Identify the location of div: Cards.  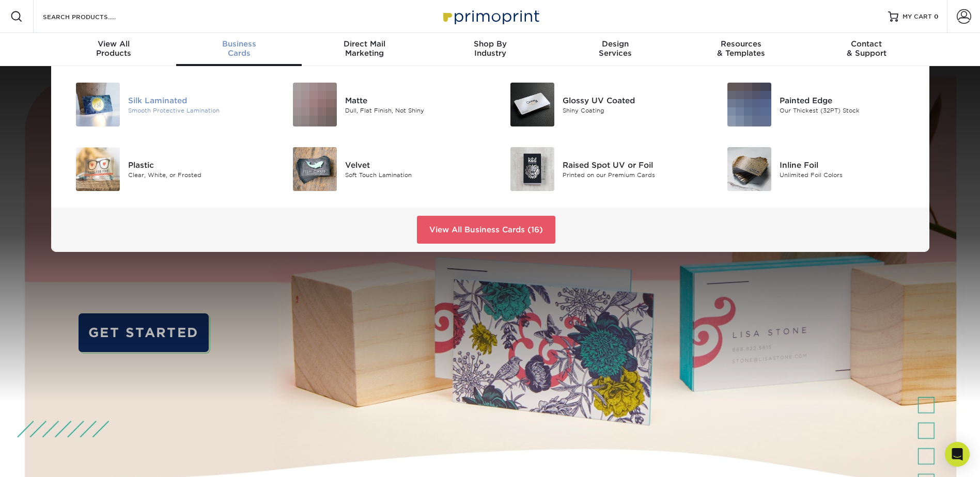
(239, 48).